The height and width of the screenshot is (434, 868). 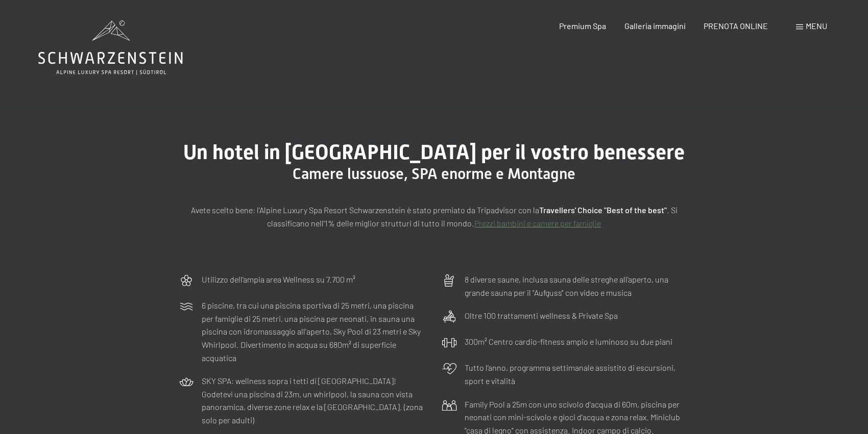 I want to click on a: Galleria immagini, so click(x=655, y=26).